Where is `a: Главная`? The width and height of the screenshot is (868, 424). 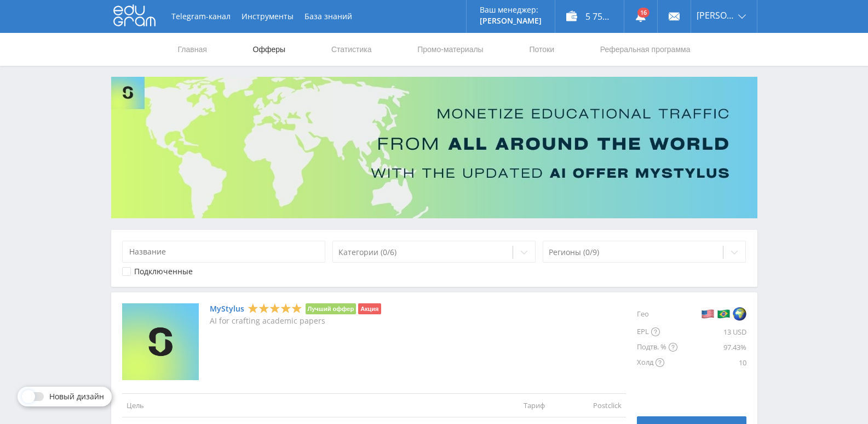 a: Главная is located at coordinates (192, 49).